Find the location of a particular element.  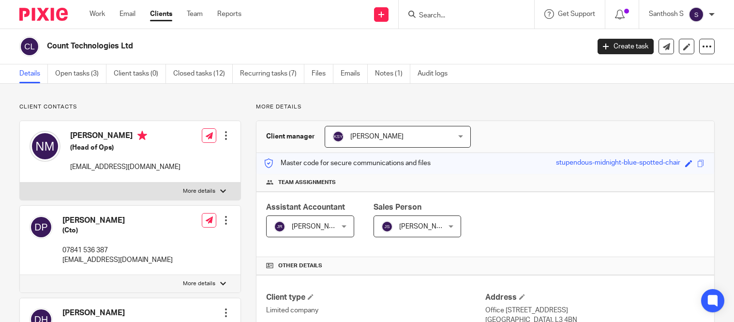

h5: (Cto) is located at coordinates (118, 230).